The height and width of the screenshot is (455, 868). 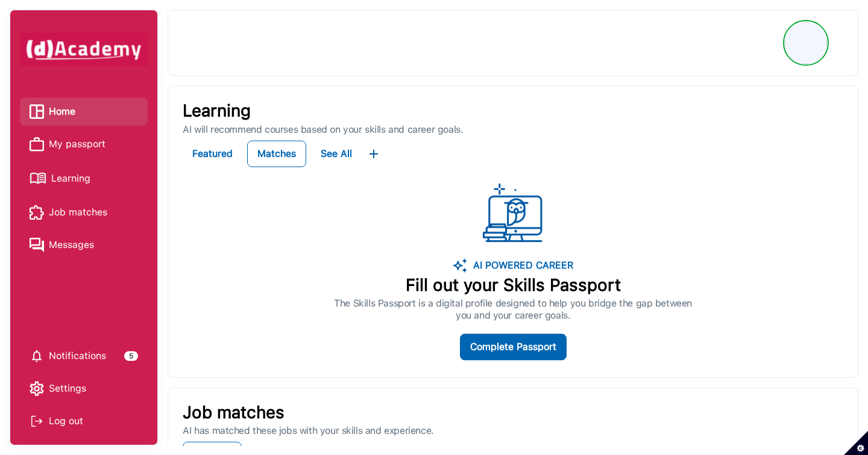 I want to click on p: Learning, so click(x=513, y=111).